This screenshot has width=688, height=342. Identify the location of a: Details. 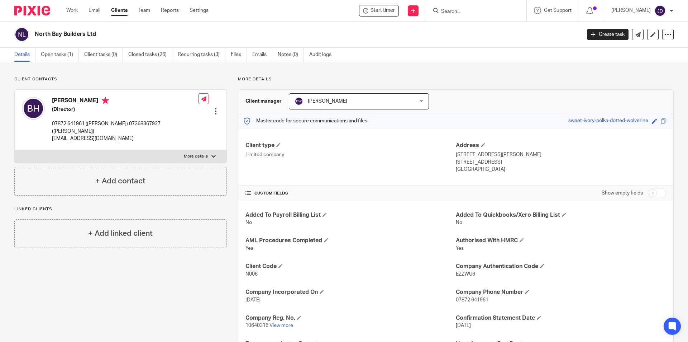
(25, 54).